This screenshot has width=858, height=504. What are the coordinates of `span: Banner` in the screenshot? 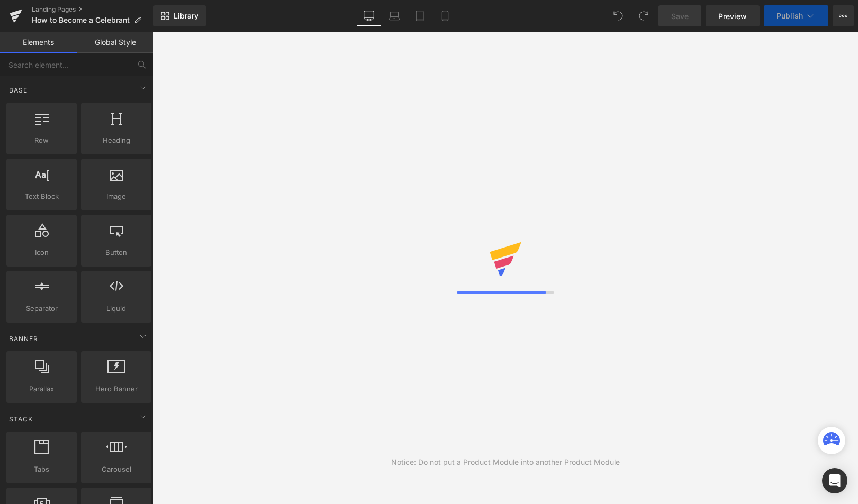 It's located at (23, 339).